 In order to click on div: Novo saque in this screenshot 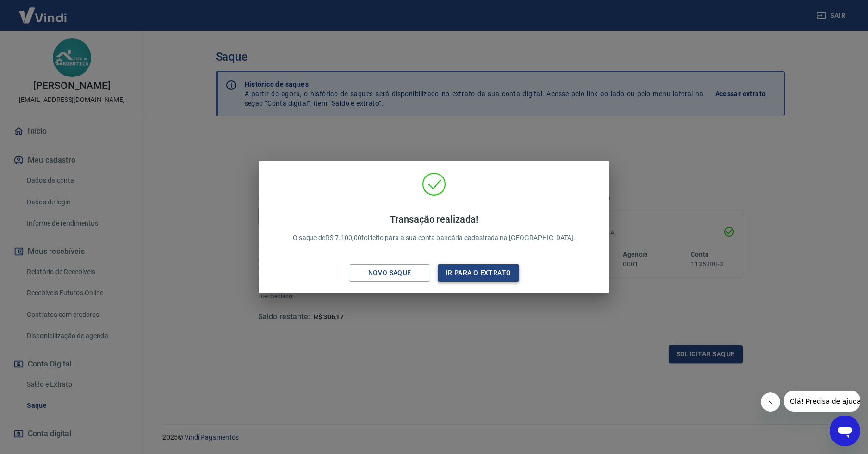, I will do `click(389, 272)`.